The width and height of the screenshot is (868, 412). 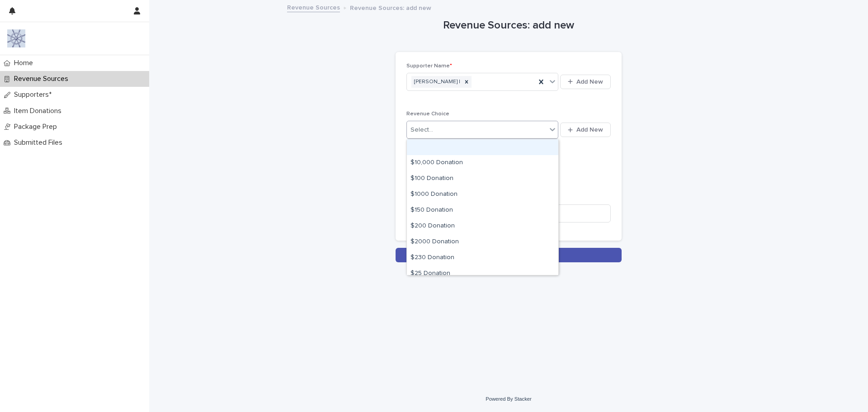 I want to click on span: Supporter Name, so click(x=429, y=66).